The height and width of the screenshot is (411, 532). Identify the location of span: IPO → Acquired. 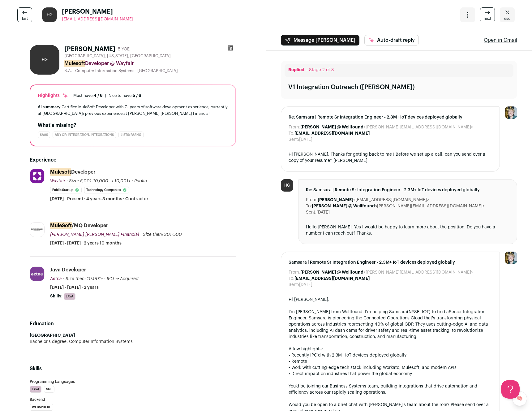
(123, 279).